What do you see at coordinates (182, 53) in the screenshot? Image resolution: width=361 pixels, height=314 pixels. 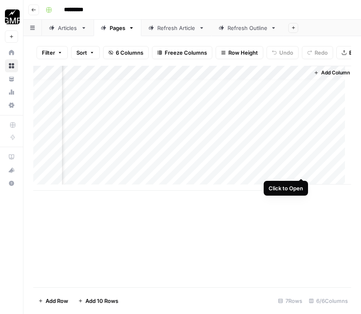 I see `button: Freeze Columns` at bounding box center [182, 53].